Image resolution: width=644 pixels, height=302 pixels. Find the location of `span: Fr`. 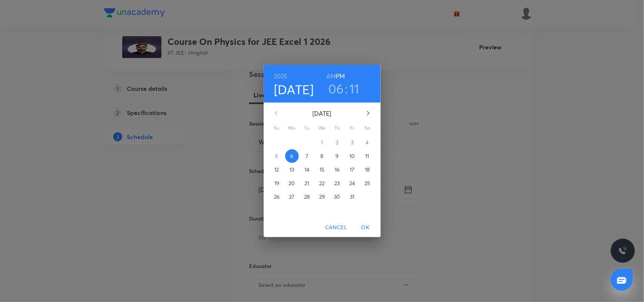

span: Fr is located at coordinates (352, 128).